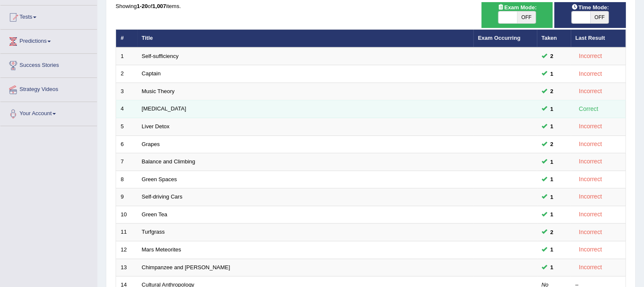 Image resolution: width=644 pixels, height=287 pixels. What do you see at coordinates (126, 92) in the screenshot?
I see `td: 3` at bounding box center [126, 92].